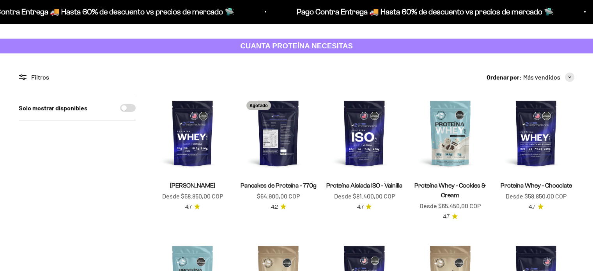 The height and width of the screenshot is (271, 593). What do you see at coordinates (364, 196) in the screenshot?
I see `sale-price: Desde $81.400,00 COP` at bounding box center [364, 196].